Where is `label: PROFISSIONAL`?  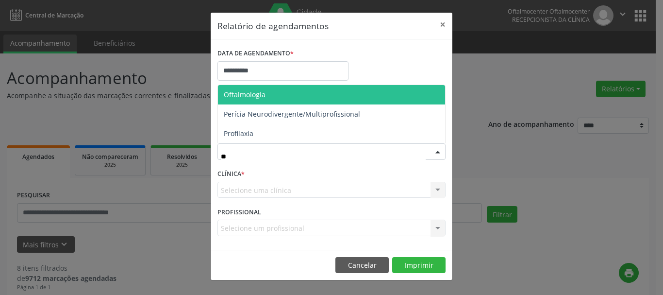
label: PROFISSIONAL is located at coordinates (239, 212).